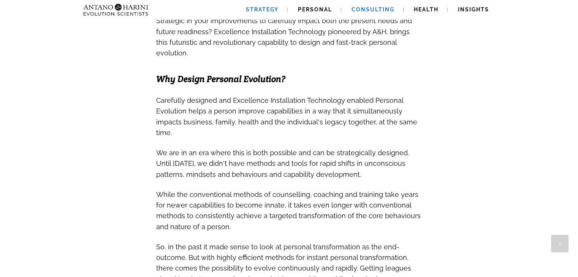  I want to click on span: Health, so click(426, 9).